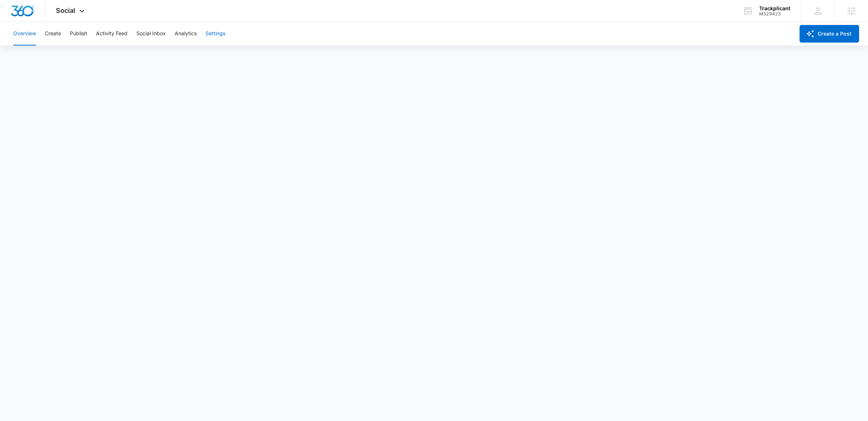 The height and width of the screenshot is (421, 868). I want to click on div: account id, so click(775, 14).